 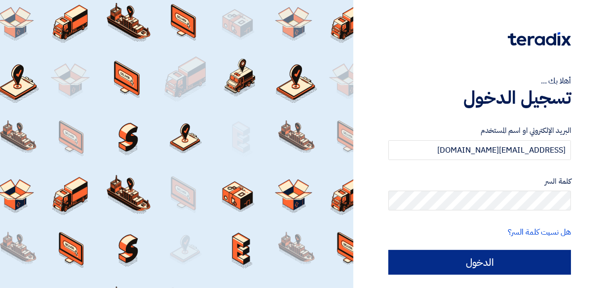 What do you see at coordinates (480, 181) in the screenshot?
I see `label: كلمة السر` at bounding box center [480, 181].